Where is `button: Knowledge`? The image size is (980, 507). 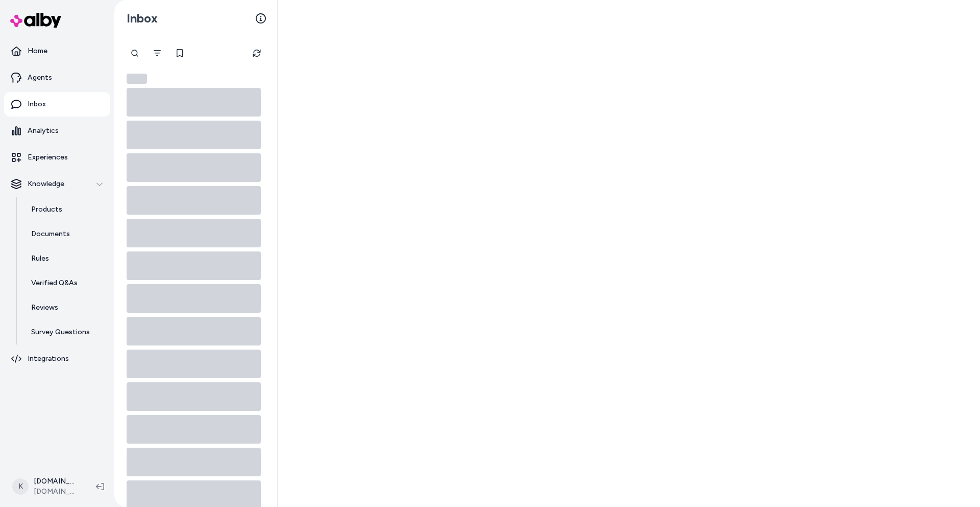
button: Knowledge is located at coordinates (57, 184).